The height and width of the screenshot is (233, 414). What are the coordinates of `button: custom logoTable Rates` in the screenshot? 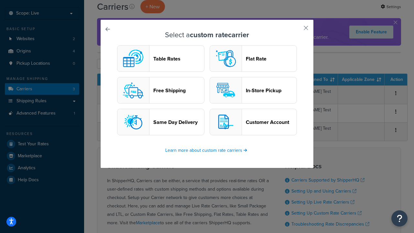 It's located at (161, 59).